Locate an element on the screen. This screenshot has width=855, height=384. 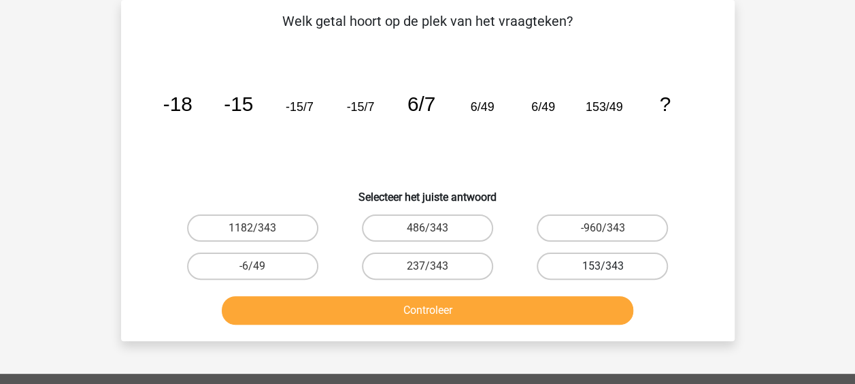
label: 486/343 is located at coordinates (427, 228).